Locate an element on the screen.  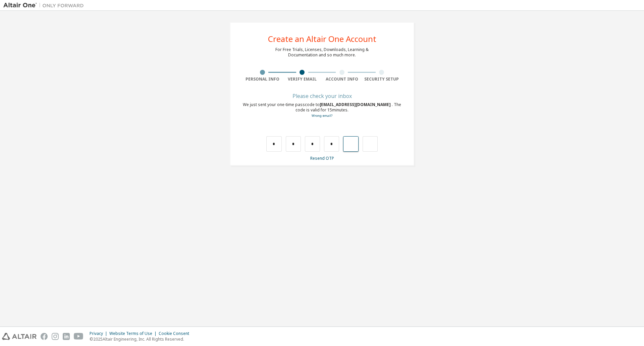
img: altair_logo.svg is located at coordinates (19, 336).